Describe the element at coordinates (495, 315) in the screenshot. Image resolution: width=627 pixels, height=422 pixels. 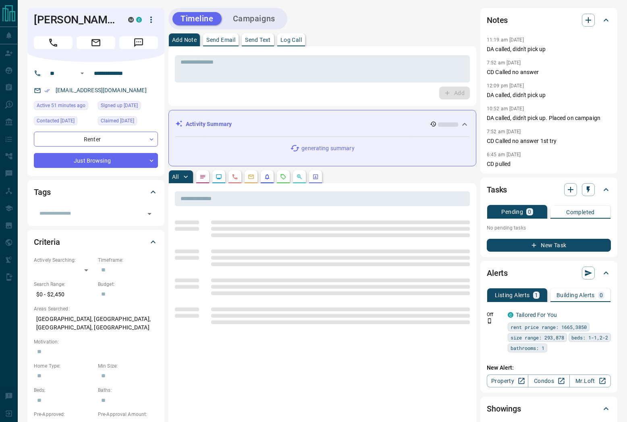
I see `p: Off` at that location.